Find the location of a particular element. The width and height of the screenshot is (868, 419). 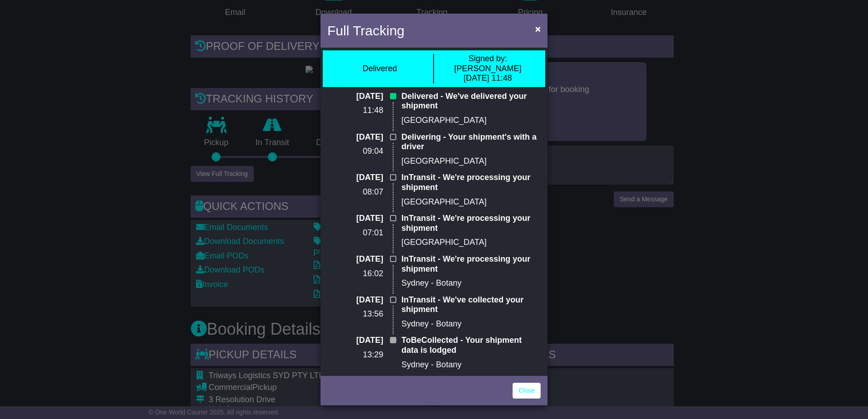

p: InTransit - We've collected your shipment is located at coordinates (471, 305).